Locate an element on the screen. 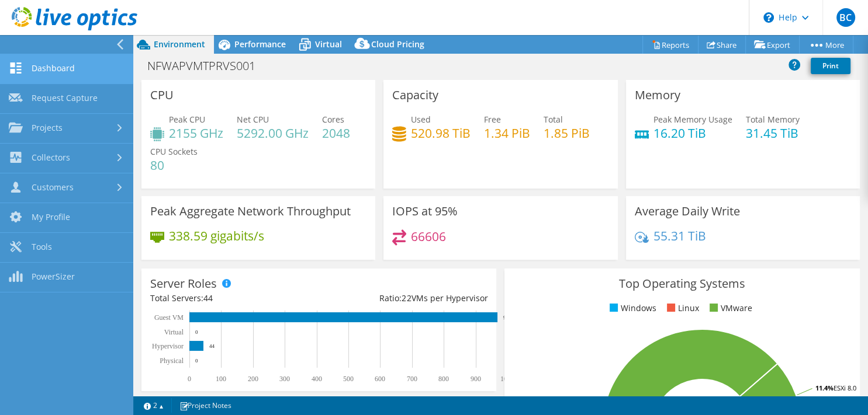  h3: Average Daily Write is located at coordinates (687, 211).